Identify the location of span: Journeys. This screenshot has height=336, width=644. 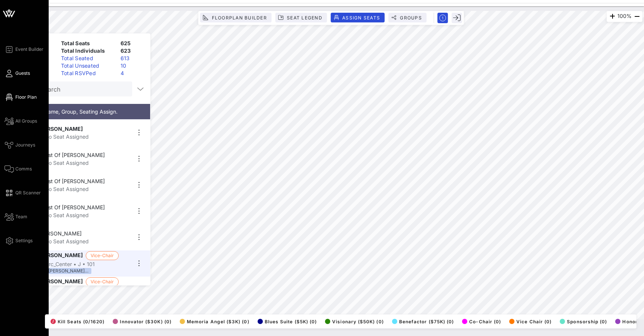
(25, 145).